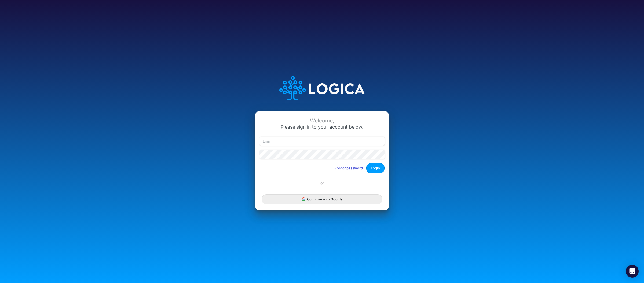 Image resolution: width=644 pixels, height=283 pixels. Describe the element at coordinates (322, 127) in the screenshot. I see `span: Please sign in to your account below.` at that location.